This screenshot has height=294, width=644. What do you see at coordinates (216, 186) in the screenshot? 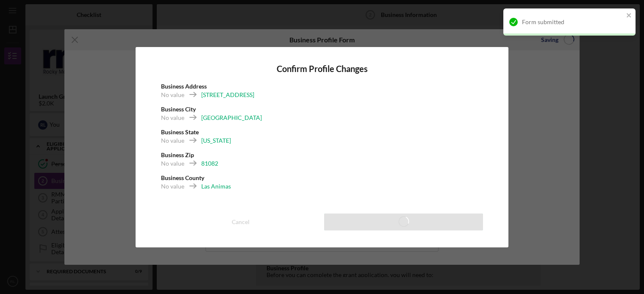
I see `div: Las Animas` at bounding box center [216, 186].